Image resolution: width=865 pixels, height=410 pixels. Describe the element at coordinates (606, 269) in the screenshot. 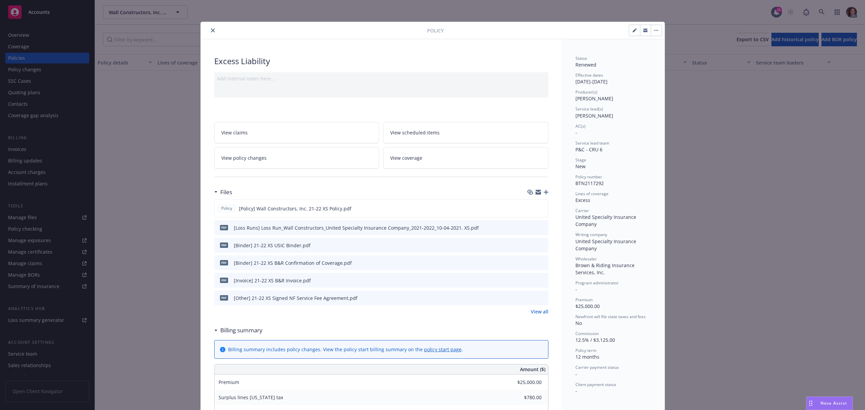

I see `span: Brown & Riding Insurance Services, Inc.` at that location.